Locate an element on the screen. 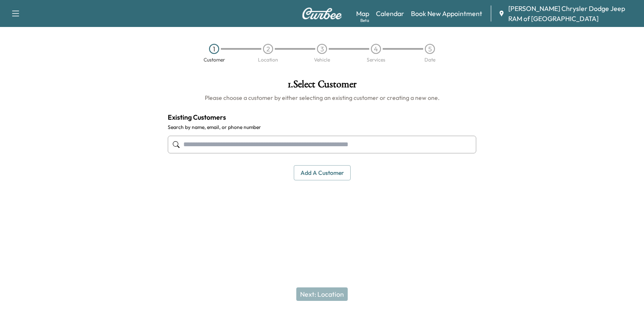 The height and width of the screenshot is (311, 644). div: Date is located at coordinates (430, 60).